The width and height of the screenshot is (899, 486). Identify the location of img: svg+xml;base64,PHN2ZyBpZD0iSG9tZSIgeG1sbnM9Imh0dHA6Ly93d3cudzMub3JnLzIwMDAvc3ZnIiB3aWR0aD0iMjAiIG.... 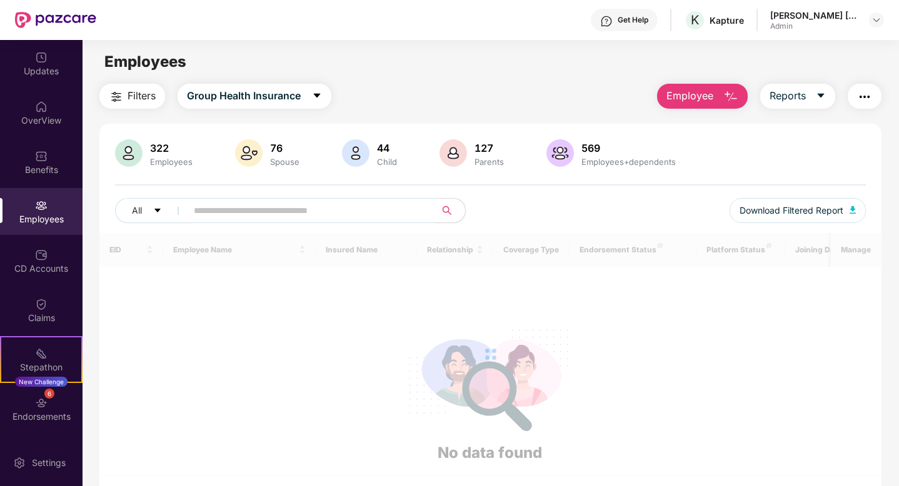
(41, 107).